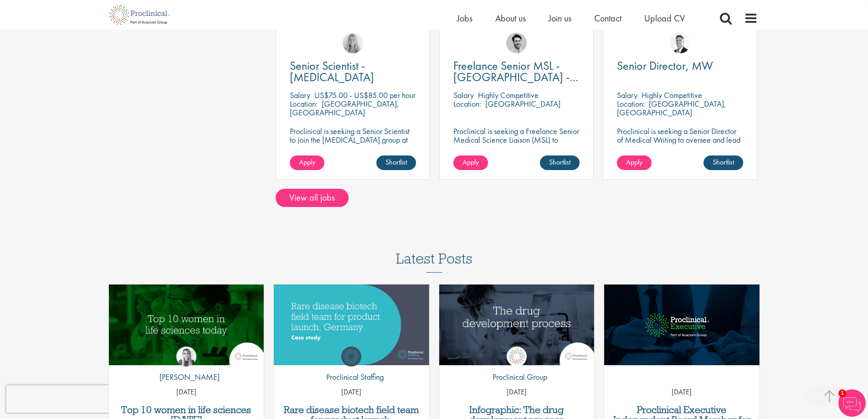 The height and width of the screenshot is (419, 868). Describe the element at coordinates (852, 403) in the screenshot. I see `img: Chatbot` at that location.